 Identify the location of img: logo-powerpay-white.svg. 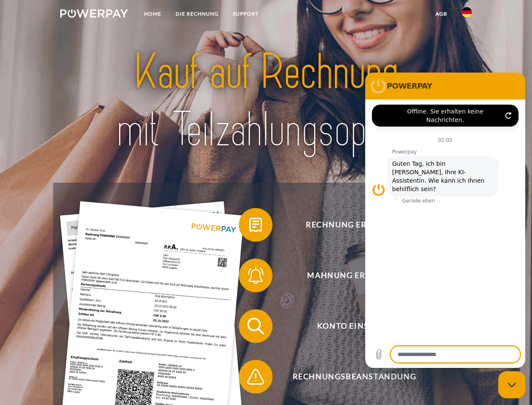
(94, 13).